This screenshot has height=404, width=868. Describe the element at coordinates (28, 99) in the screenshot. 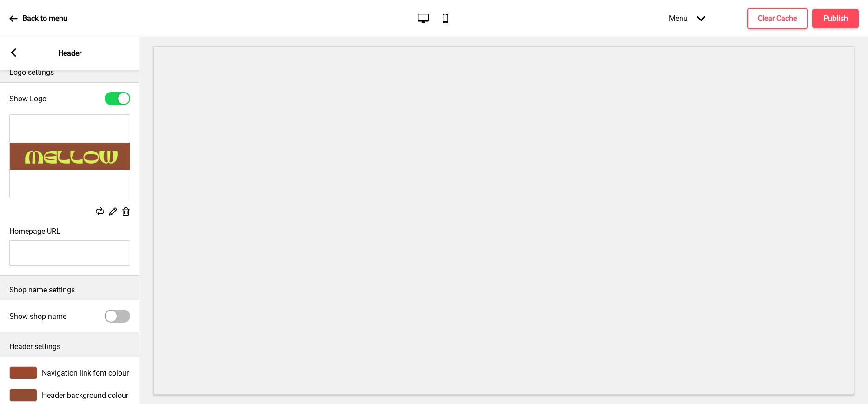

I see `label: Show Logo` at that location.